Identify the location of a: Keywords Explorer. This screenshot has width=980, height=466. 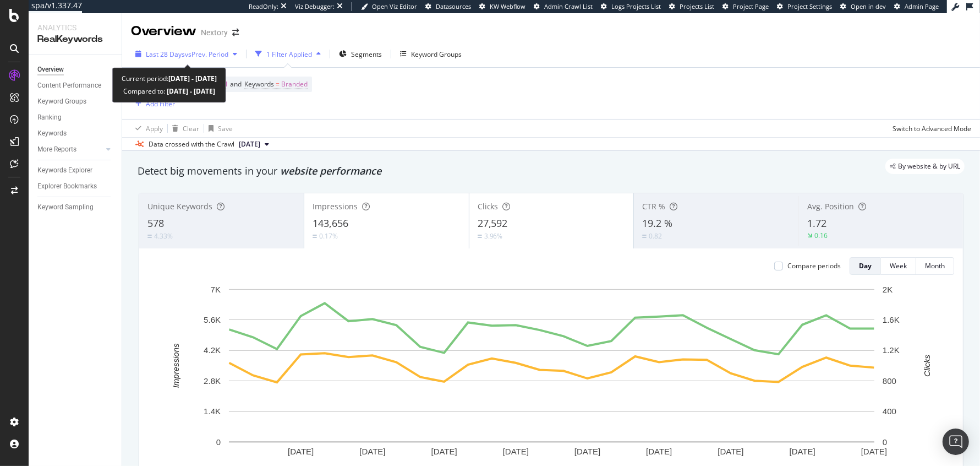
(76, 170).